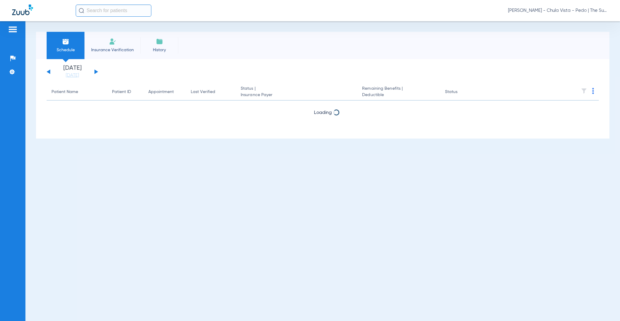 This screenshot has width=620, height=321. I want to click on span: Insurance Verification, so click(112, 50).